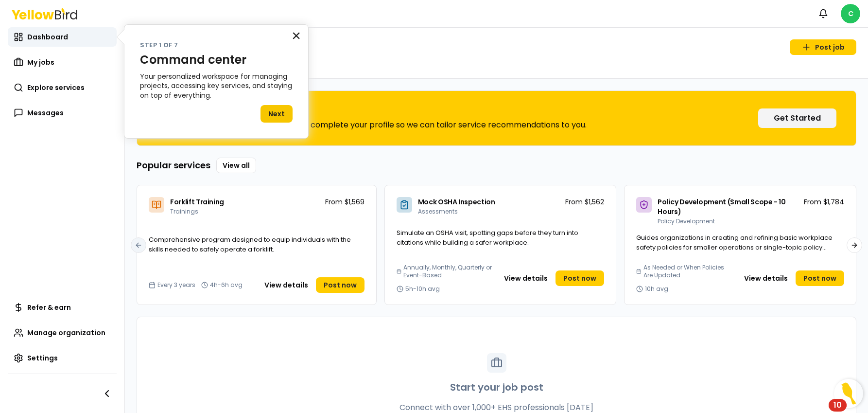  I want to click on span: Assessments, so click(438, 211).